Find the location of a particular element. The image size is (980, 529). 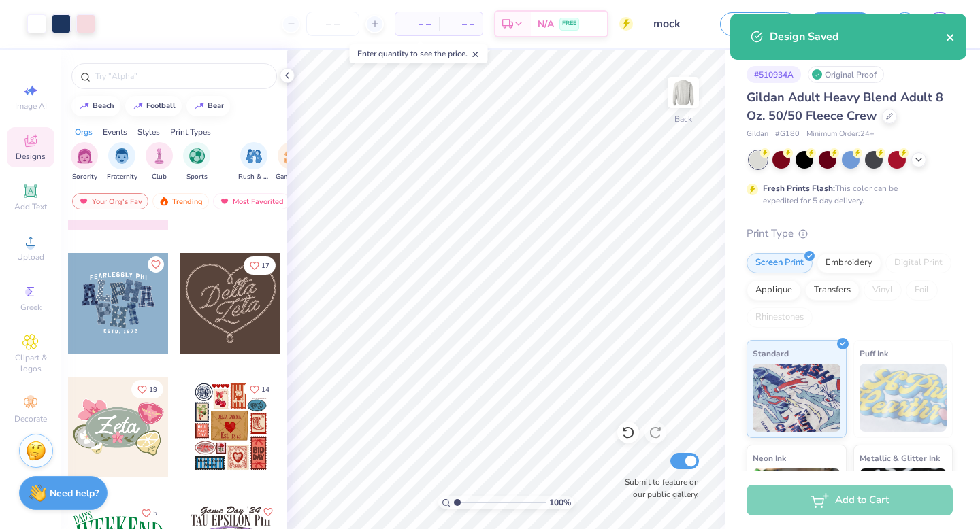

div: Most Favorited is located at coordinates (251, 201).